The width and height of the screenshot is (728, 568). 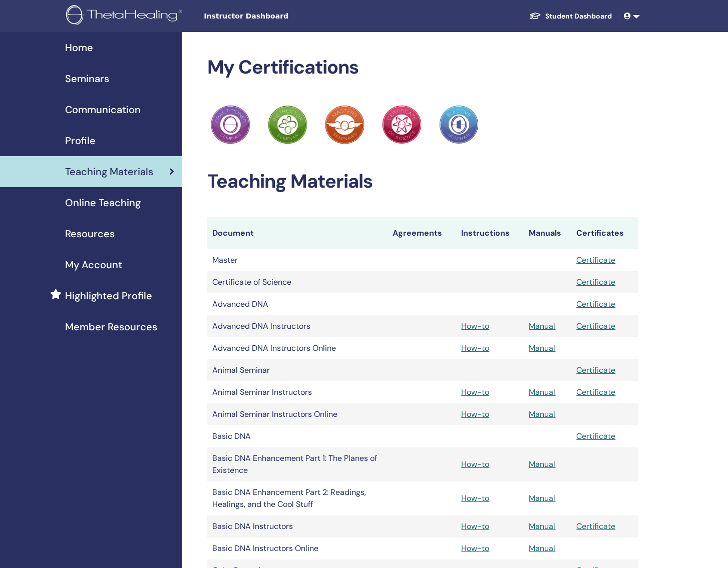 I want to click on td: Master, so click(x=297, y=260).